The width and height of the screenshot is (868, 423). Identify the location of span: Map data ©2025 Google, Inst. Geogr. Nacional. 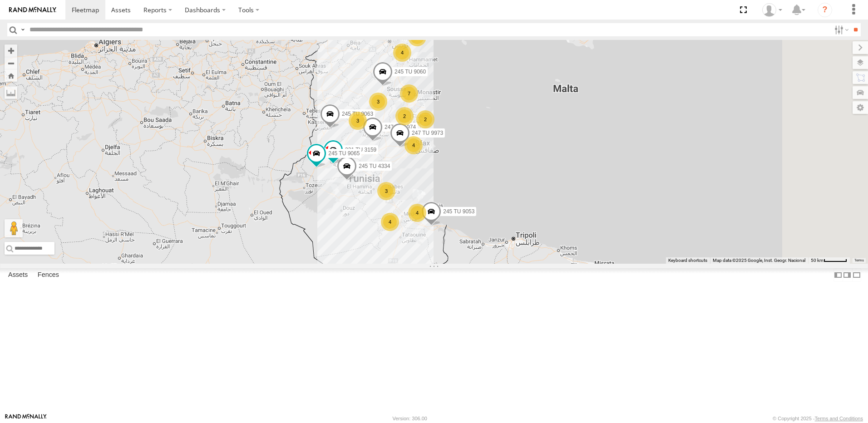
(759, 260).